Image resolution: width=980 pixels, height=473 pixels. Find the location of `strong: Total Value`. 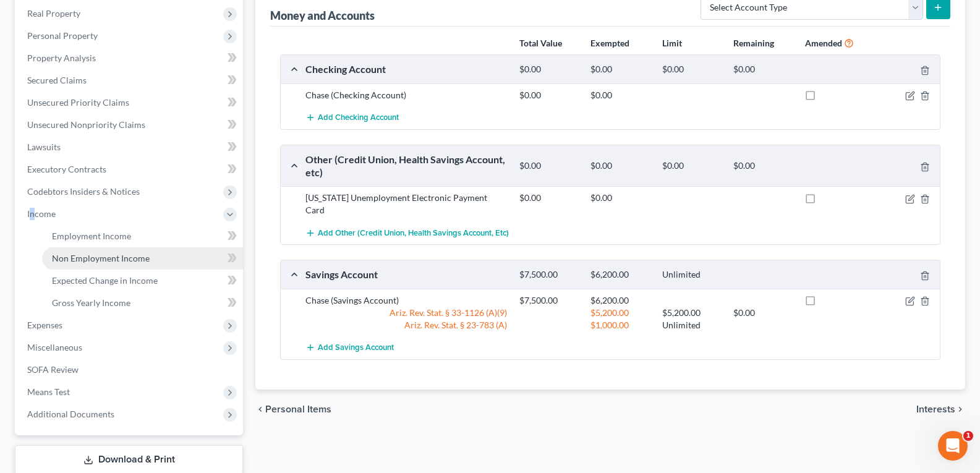

strong: Total Value is located at coordinates (541, 43).